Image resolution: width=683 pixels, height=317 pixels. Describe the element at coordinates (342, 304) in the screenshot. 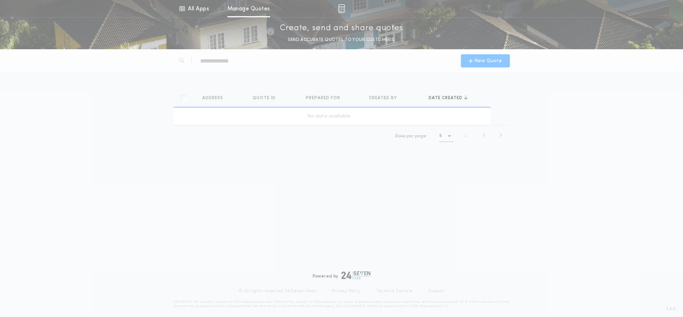

I see `p: DISCLAIMER: This estimate is provided for informational purposes only. 24|Seven Fees, a product o...` at that location.